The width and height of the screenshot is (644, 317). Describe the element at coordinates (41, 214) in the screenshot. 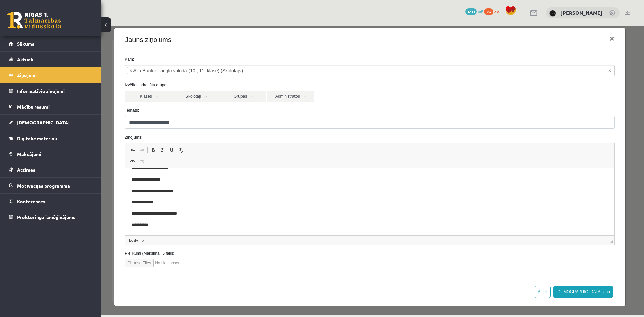

I see `a: p element` at that location.